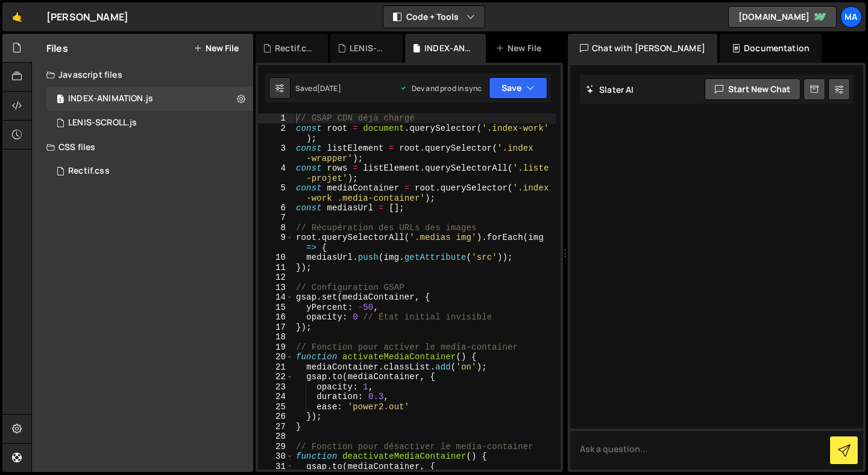  What do you see at coordinates (216, 48) in the screenshot?
I see `button: New File` at bounding box center [216, 48].